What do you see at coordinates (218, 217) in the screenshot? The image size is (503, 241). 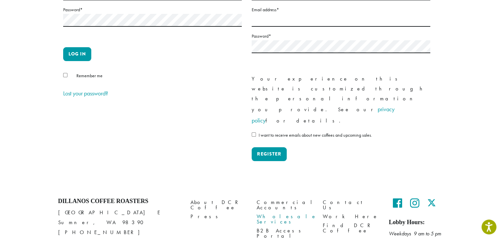 I see `a: Press` at bounding box center [218, 217].